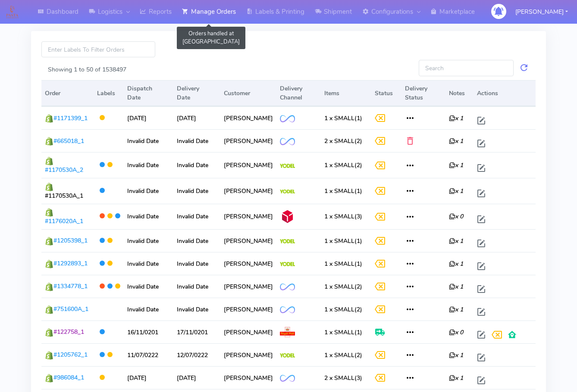  I want to click on span: #751600A_1, so click(71, 309).